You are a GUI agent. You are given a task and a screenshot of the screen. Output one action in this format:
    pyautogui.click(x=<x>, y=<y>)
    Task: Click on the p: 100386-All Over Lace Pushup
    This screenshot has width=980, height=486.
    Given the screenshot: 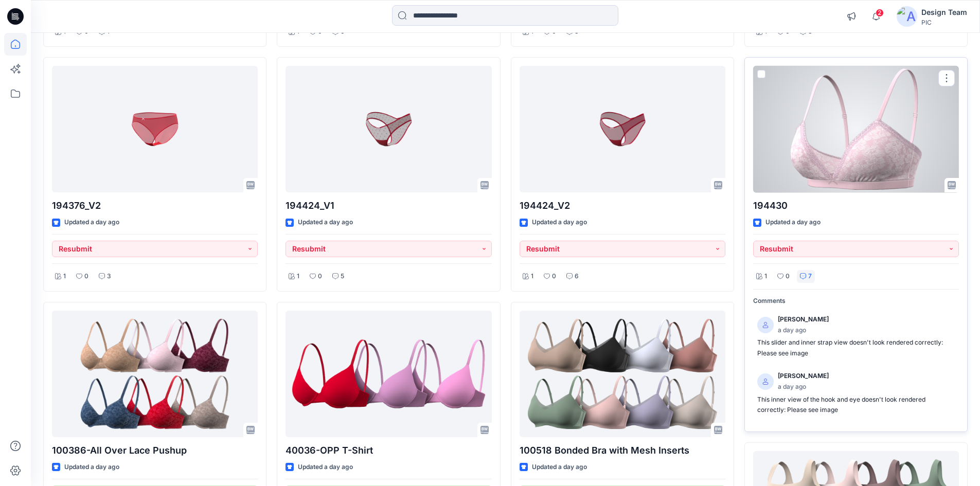 What is the action you would take?
    pyautogui.click(x=155, y=451)
    